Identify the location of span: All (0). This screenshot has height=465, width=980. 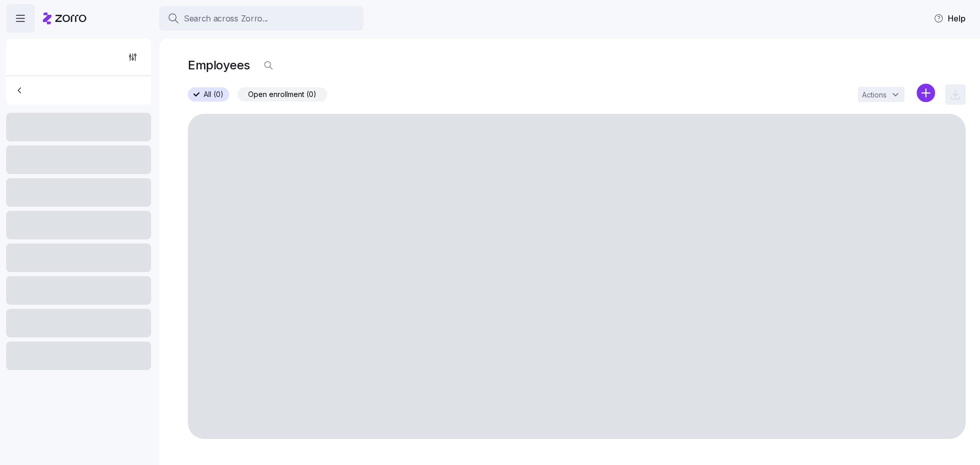
(213, 94).